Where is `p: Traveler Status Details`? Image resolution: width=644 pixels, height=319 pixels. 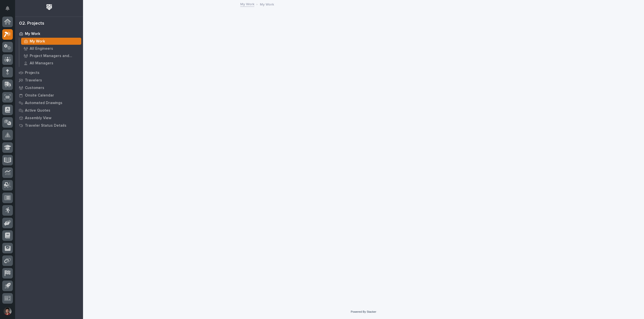
p: Traveler Status Details is located at coordinates (46, 126).